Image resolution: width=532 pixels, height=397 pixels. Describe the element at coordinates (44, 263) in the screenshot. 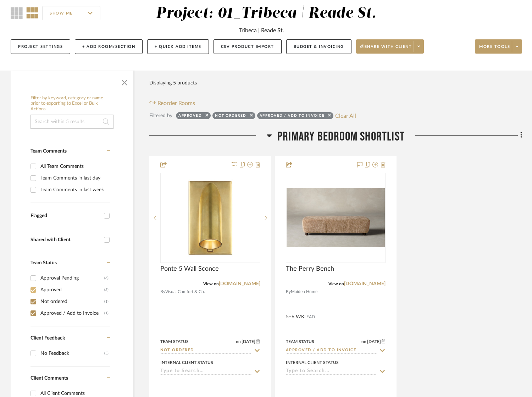

I see `span: Team Status` at that location.